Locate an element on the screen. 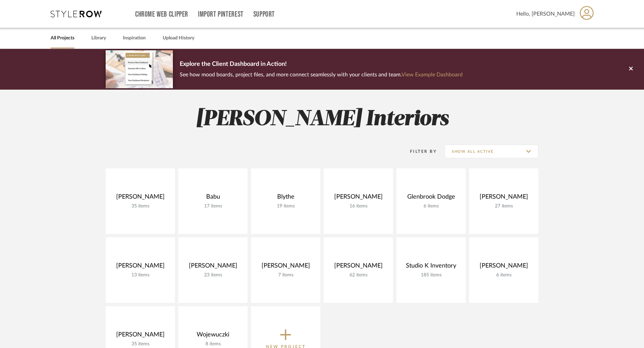 The width and height of the screenshot is (644, 348). div: Glenbrook Dodge is located at coordinates (431, 198).